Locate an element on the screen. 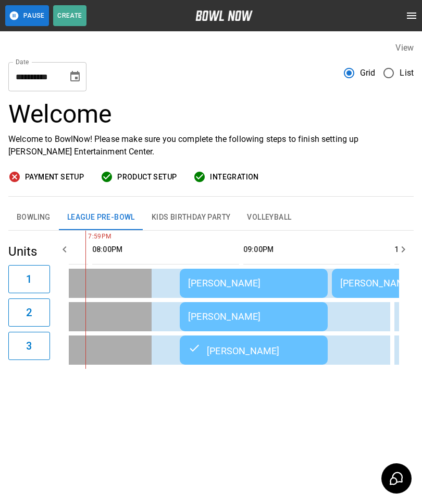 This screenshot has height=504, width=422. button: Kids Birthday Party is located at coordinates (191, 217).